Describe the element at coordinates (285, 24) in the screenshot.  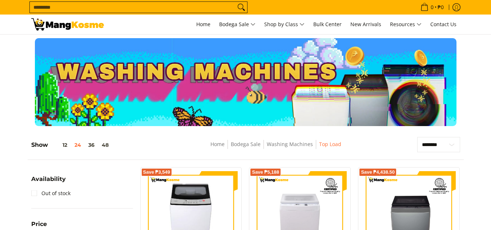
I see `nav: Main Menu` at that location.